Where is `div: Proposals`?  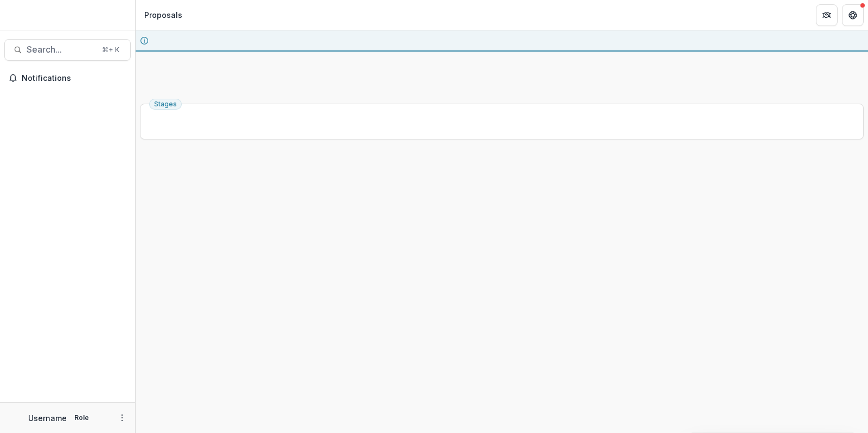 div: Proposals is located at coordinates (163, 15).